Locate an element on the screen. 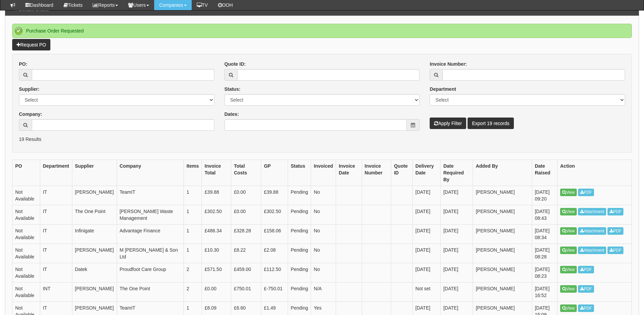 The height and width of the screenshot is (315, 644). td: £302.50 is located at coordinates (217, 214).